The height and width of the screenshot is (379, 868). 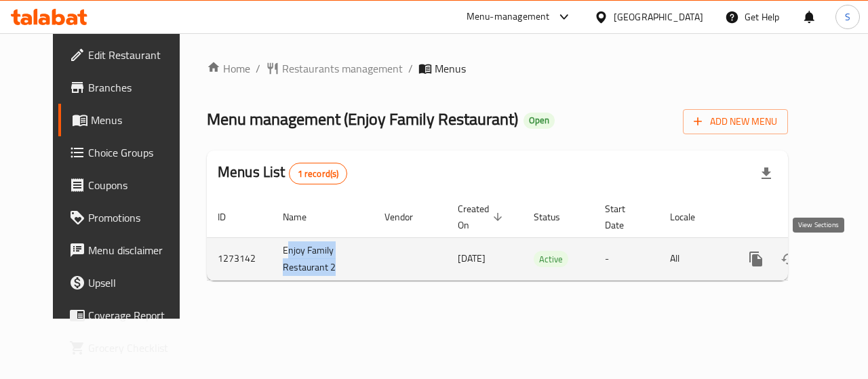 I want to click on button: Add New Menu, so click(x=735, y=121).